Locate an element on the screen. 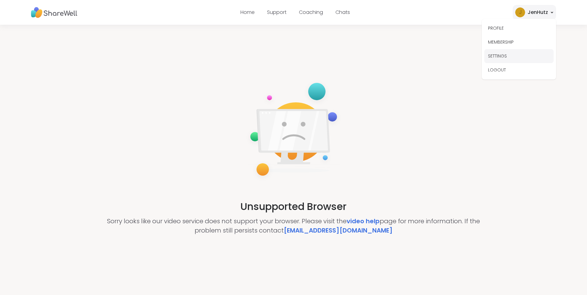 This screenshot has width=587, height=295. button: MEMBERSHIP is located at coordinates (519, 42).